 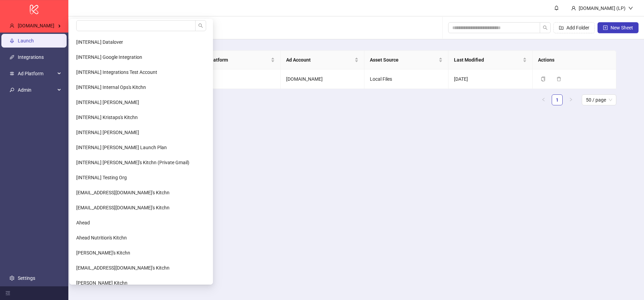 I want to click on span: copy, so click(x=543, y=79).